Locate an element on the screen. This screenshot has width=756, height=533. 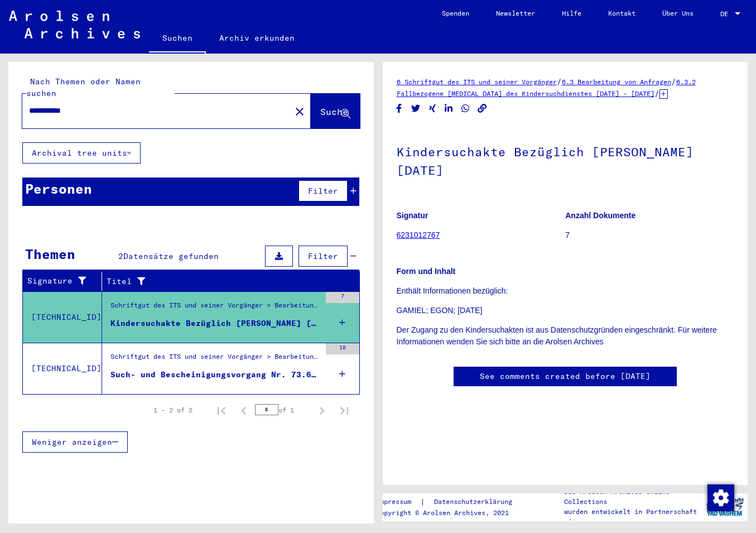
mat-label: Nach Themen oder Namen suchen is located at coordinates (83, 87).